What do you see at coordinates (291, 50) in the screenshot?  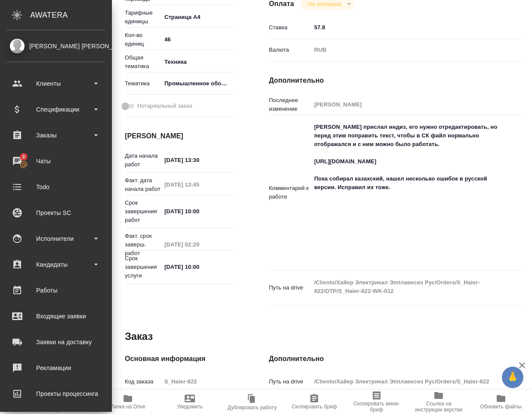 I see `p: Валюта` at bounding box center [291, 50].